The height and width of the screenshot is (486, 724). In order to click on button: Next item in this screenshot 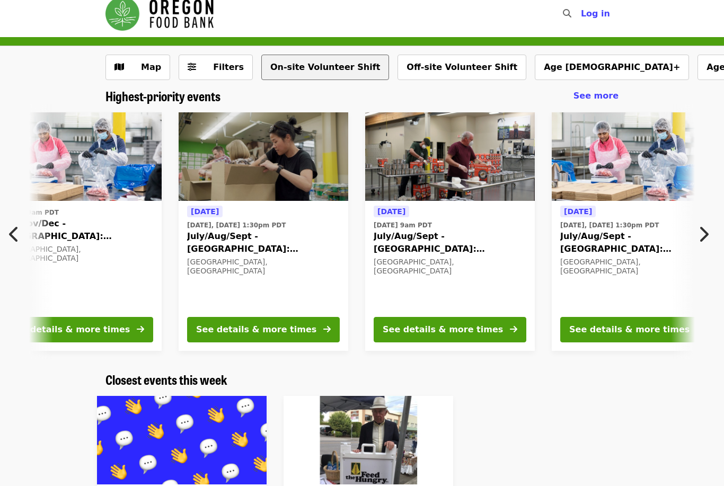, I will do `click(706, 234)`.